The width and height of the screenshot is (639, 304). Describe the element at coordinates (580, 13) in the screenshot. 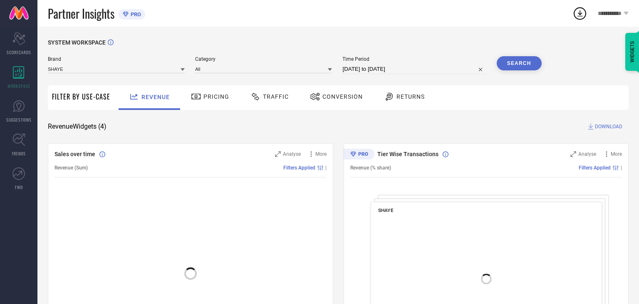

I see `div: Open download list` at that location.